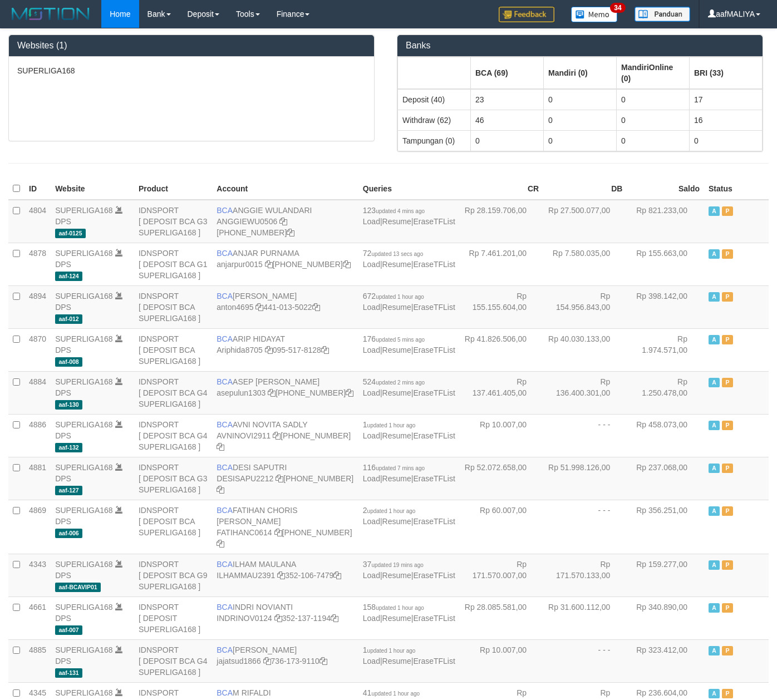 Image resolution: width=777 pixels, height=700 pixels. What do you see at coordinates (389, 650) in the screenshot?
I see `span: 1` at bounding box center [389, 650].